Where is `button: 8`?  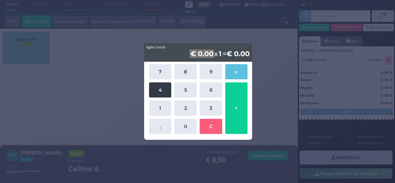
button: 8 is located at coordinates (185, 72).